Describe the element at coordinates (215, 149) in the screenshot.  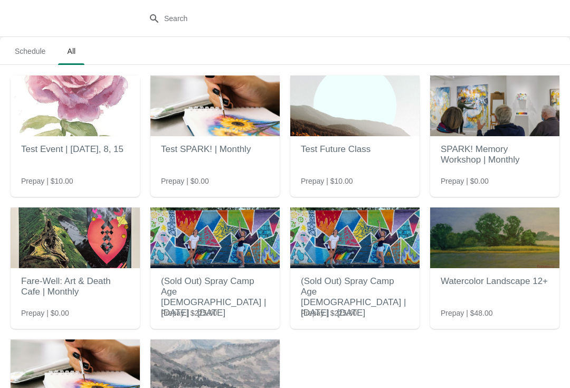
I see `h2: Test SPARK! | Monthly` at that location.